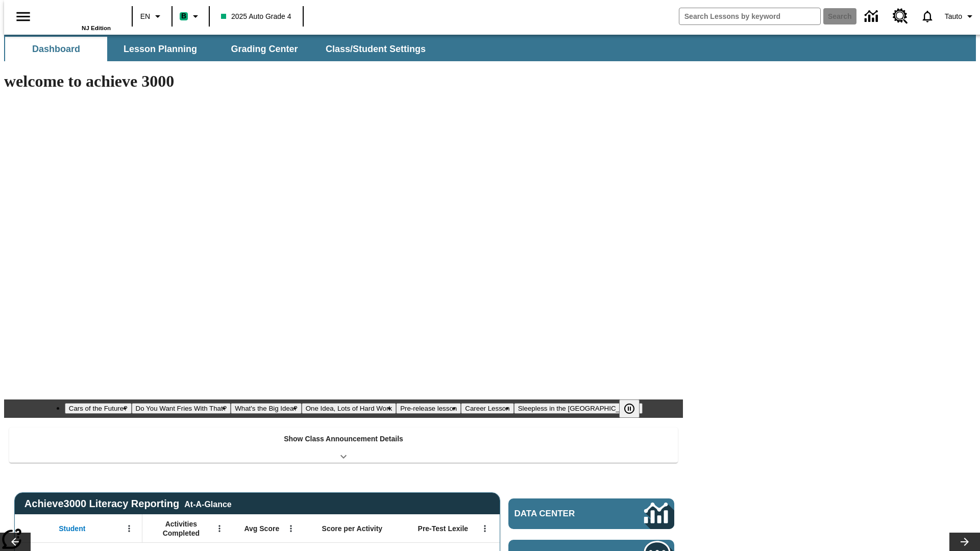 The height and width of the screenshot is (551, 980). What do you see at coordinates (56, 49) in the screenshot?
I see `span: Dashboard` at bounding box center [56, 49].